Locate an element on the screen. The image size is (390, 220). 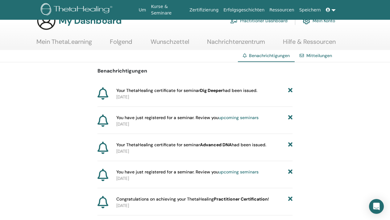
b: Dig Deeper is located at coordinates (211, 90).